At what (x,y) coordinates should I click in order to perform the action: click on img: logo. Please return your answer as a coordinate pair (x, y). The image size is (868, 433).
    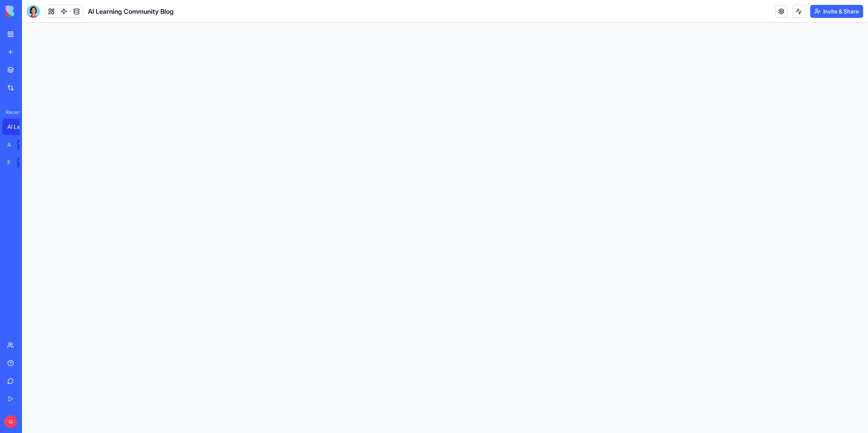
    Looking at the image, I should click on (31, 11).